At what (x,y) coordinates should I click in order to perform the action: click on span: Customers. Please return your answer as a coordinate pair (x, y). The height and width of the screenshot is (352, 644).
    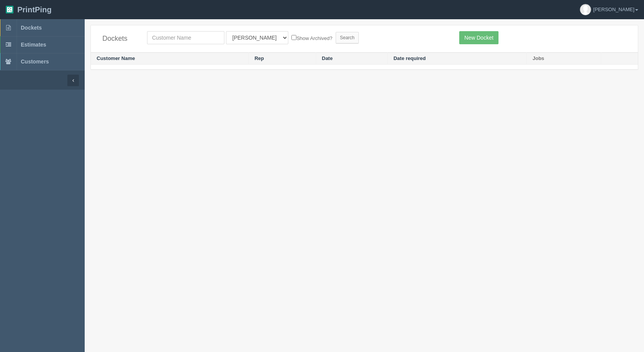
    Looking at the image, I should click on (34, 61).